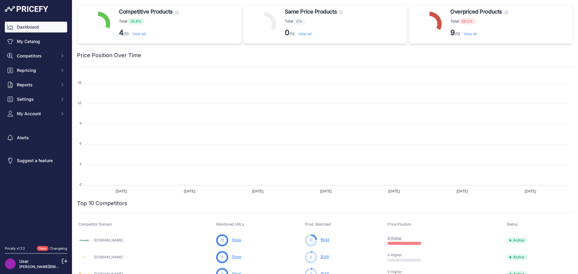 Image resolution: width=578 pixels, height=274 pixels. Describe the element at coordinates (36, 56) in the screenshot. I see `button: Competitors` at that location.